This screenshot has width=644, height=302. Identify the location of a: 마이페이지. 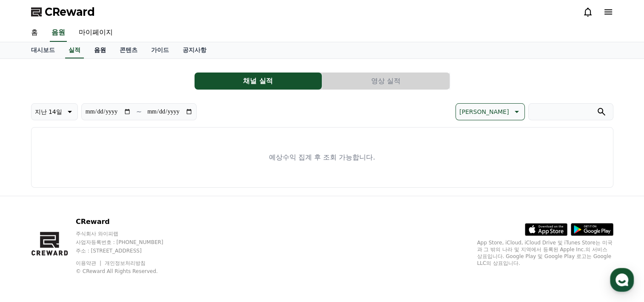
(96, 33).